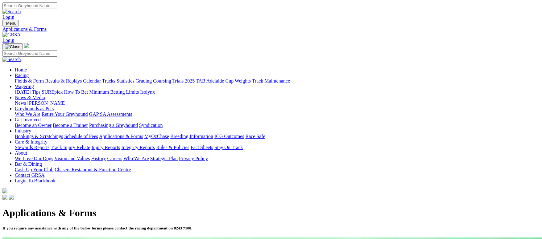 This screenshot has width=542, height=239. Describe the element at coordinates (209, 81) in the screenshot. I see `a: 2025 TAB Adelaide Cup` at that location.